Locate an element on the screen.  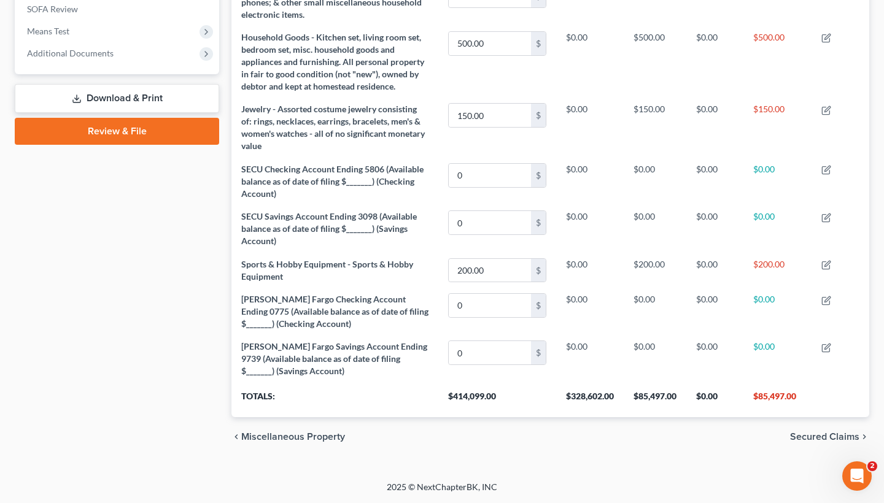
i: chevron_right is located at coordinates (864, 437).